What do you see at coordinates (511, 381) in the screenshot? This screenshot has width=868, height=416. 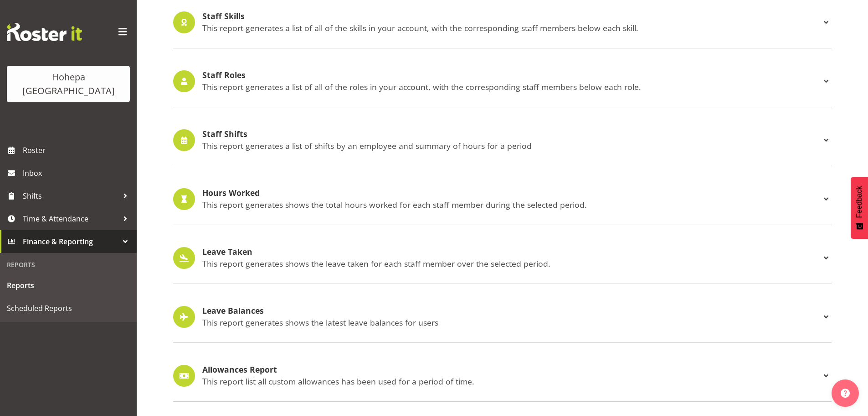 I see `p: This report list all custom allowances has been used for a period of time.` at bounding box center [511, 381].